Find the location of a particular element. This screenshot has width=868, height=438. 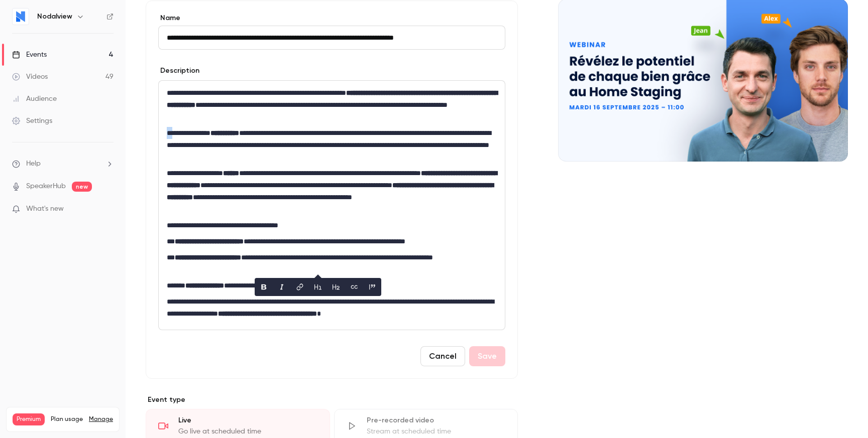

button: link is located at coordinates (300, 287).